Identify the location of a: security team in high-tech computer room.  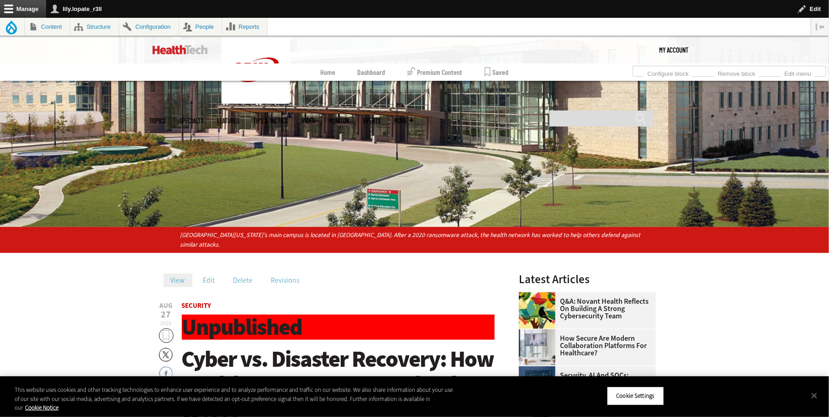
(540, 370).